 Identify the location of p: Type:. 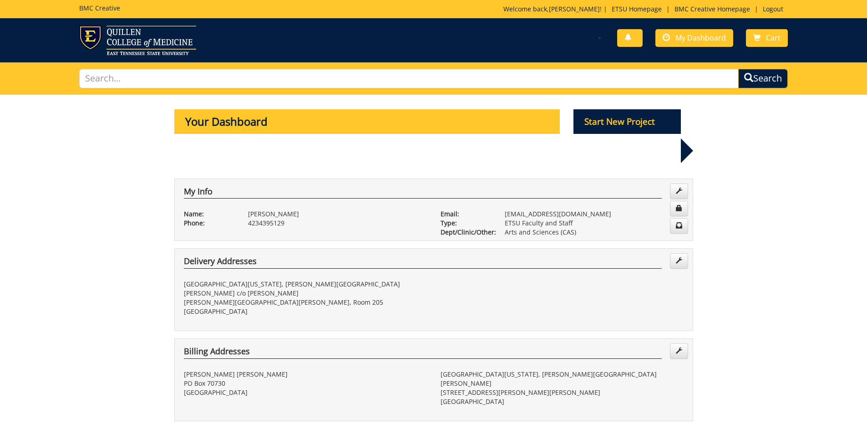
(466, 223).